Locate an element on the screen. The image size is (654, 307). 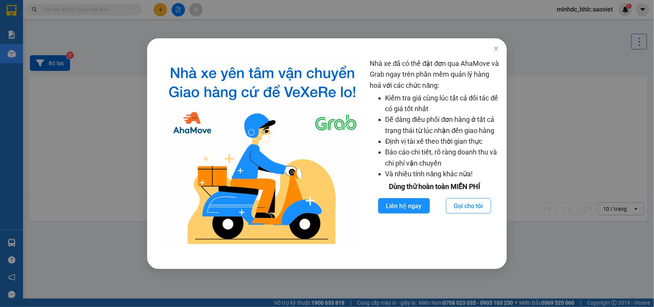
button: Liên hệ ngay is located at coordinates (404, 206).